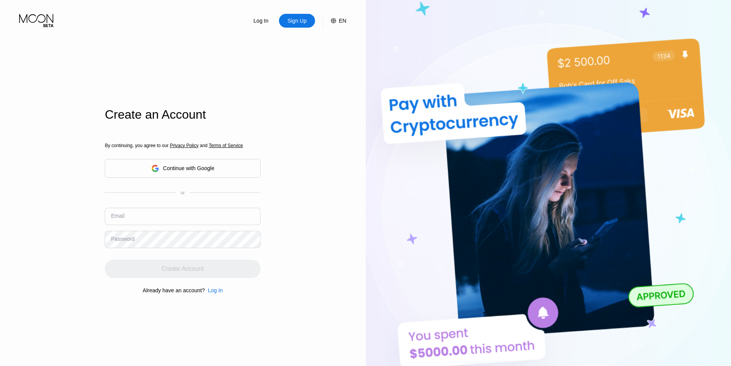 This screenshot has height=366, width=731. What do you see at coordinates (174, 290) in the screenshot?
I see `div: Already have an account?` at bounding box center [174, 290].